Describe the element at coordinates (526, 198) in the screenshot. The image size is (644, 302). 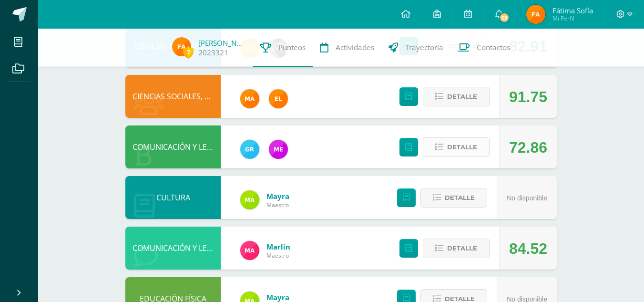
I see `span: No disponible` at that location.